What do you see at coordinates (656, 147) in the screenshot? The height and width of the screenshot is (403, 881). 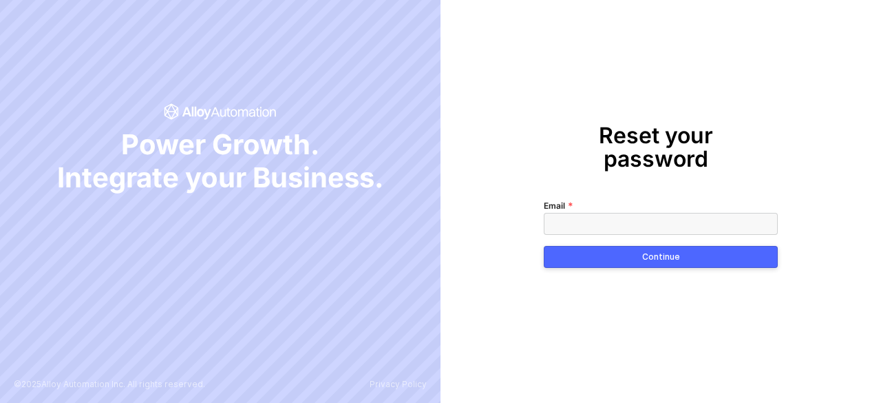 I see `h1: Reset your password` at bounding box center [656, 147].